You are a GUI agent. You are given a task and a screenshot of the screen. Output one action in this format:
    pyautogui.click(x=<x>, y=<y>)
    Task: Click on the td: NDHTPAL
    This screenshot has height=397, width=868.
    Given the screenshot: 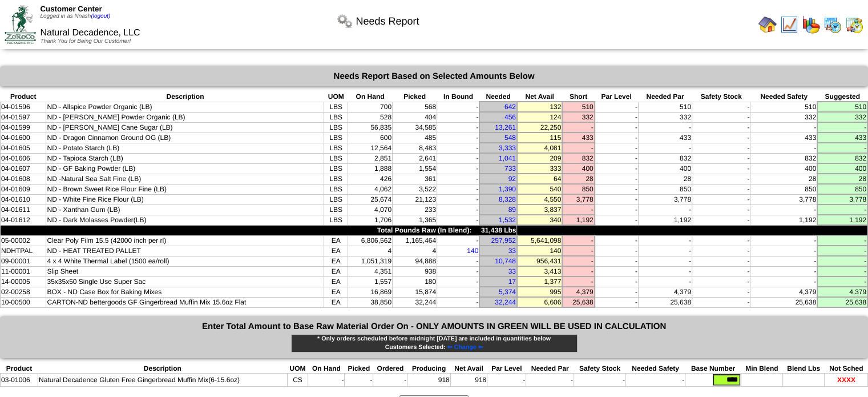 What is the action you would take?
    pyautogui.click(x=23, y=250)
    